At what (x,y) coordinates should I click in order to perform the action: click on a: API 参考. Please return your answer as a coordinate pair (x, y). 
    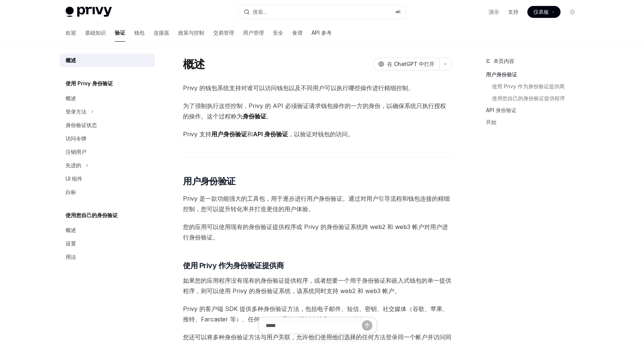
    Looking at the image, I should click on (321, 33).